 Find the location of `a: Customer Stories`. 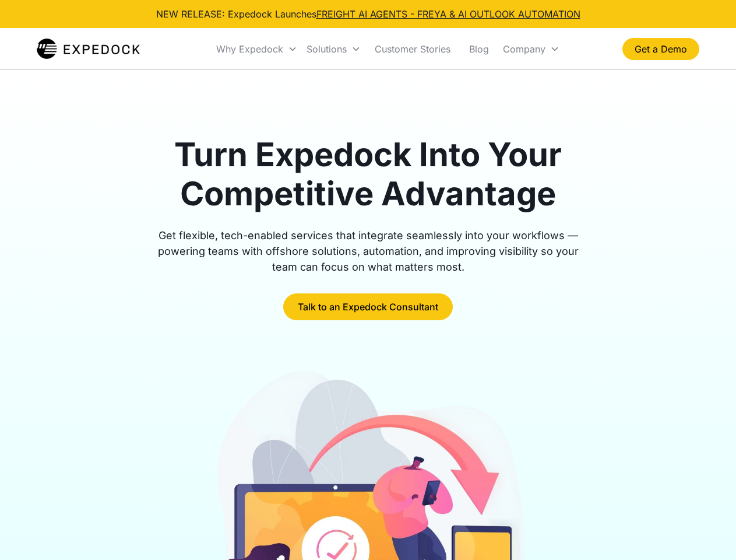

a: Customer Stories is located at coordinates (413, 49).